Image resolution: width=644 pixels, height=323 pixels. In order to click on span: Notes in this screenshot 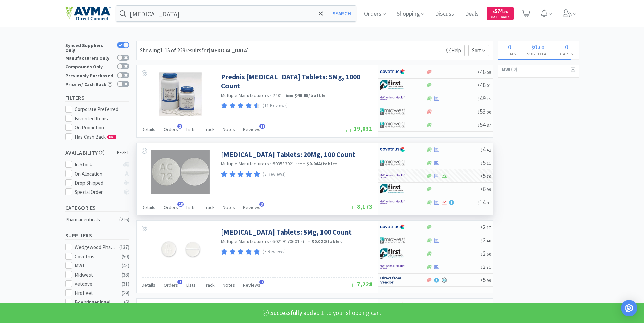, I will do `click(229, 129)`.